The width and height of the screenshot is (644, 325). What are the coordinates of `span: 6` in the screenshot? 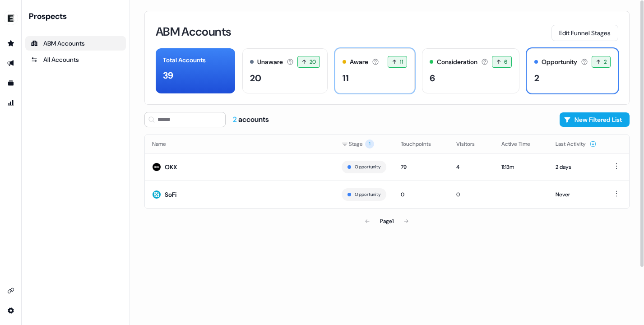 It's located at (506, 62).